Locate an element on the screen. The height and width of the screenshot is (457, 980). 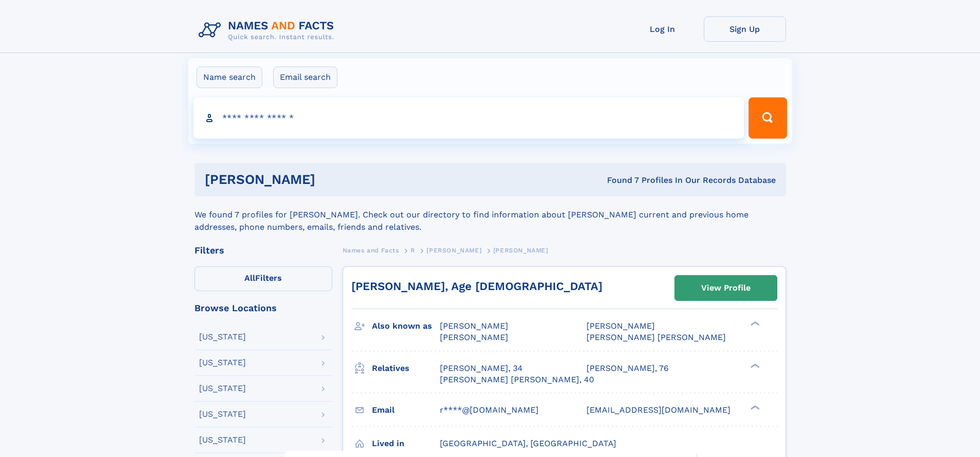
a: Names and Facts is located at coordinates (371, 250).